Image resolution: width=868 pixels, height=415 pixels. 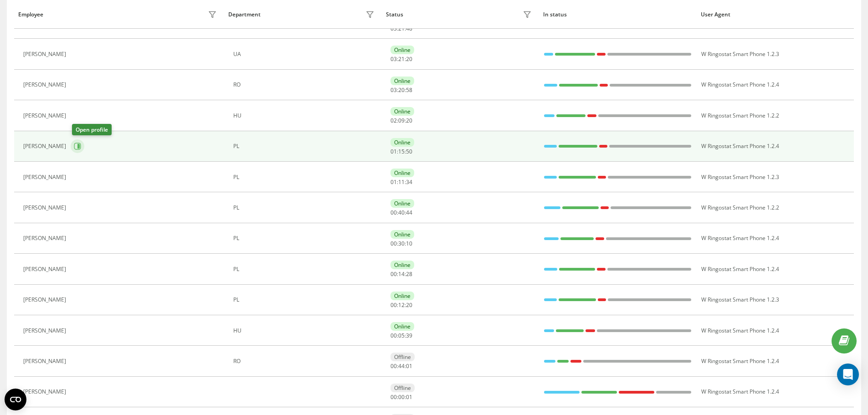 I want to click on span: 10, so click(x=409, y=243).